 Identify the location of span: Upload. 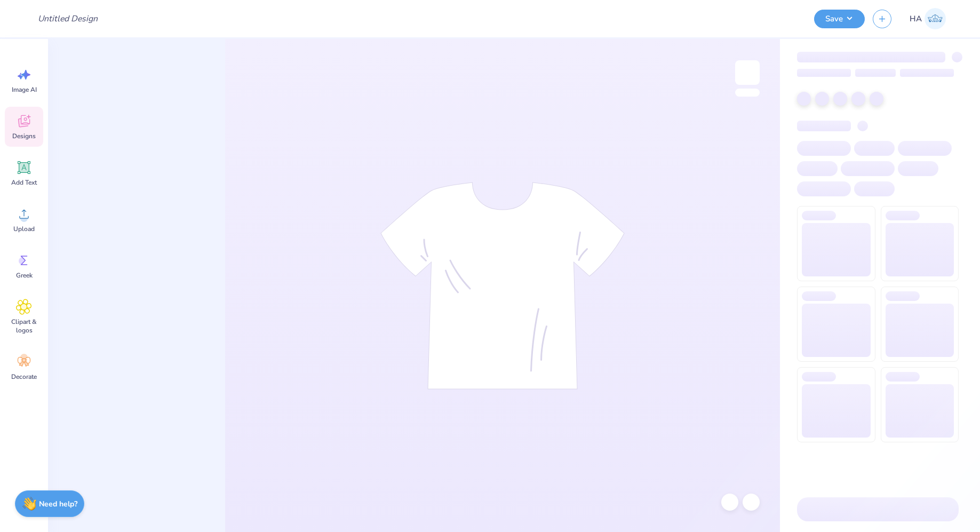
(24, 229).